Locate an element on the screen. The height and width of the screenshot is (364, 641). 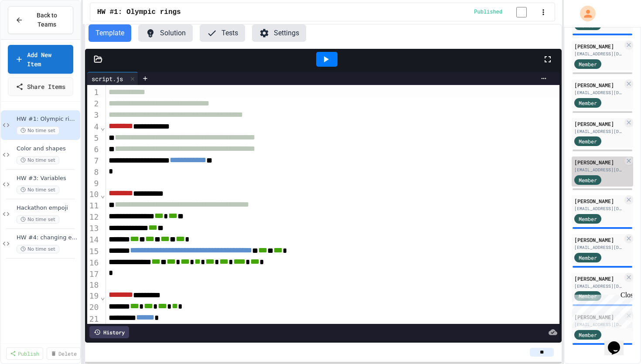
div: 11 is located at coordinates (94, 206).